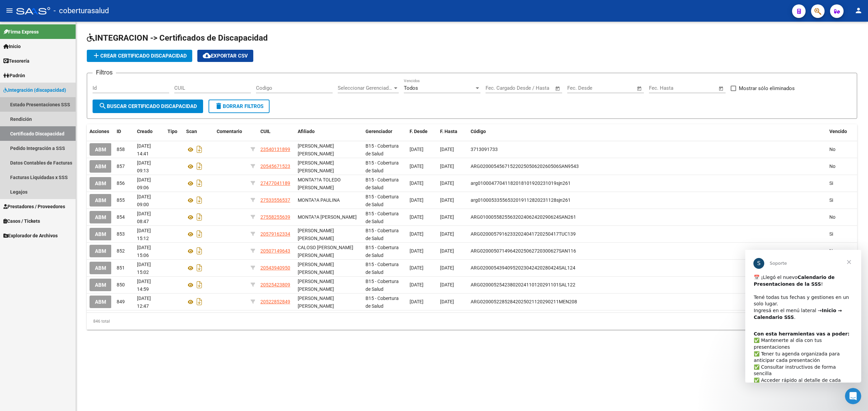  I want to click on span: Gerenciador, so click(379, 131).